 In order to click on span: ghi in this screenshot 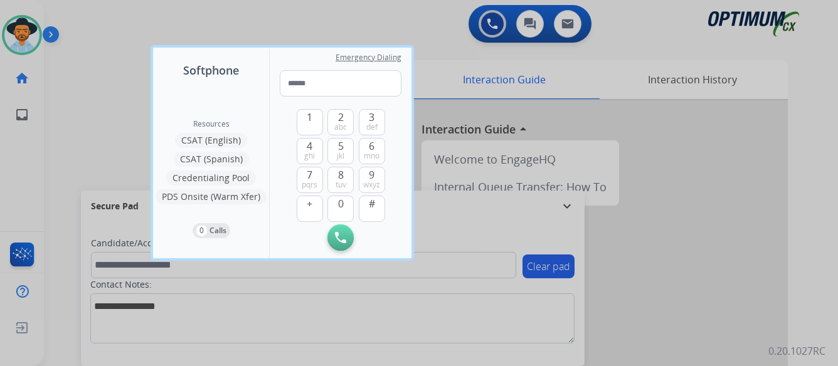, I will do `click(309, 156)`.